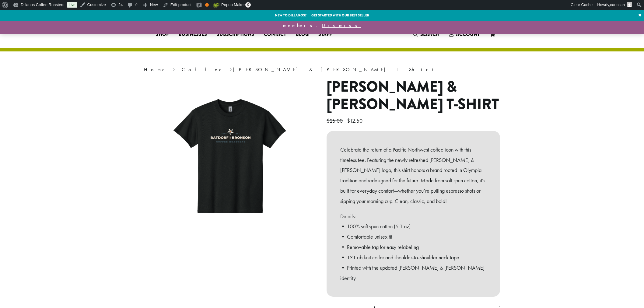 The image size is (644, 308). Describe the element at coordinates (341, 15) in the screenshot. I see `a: Get started with our best seller` at that location.